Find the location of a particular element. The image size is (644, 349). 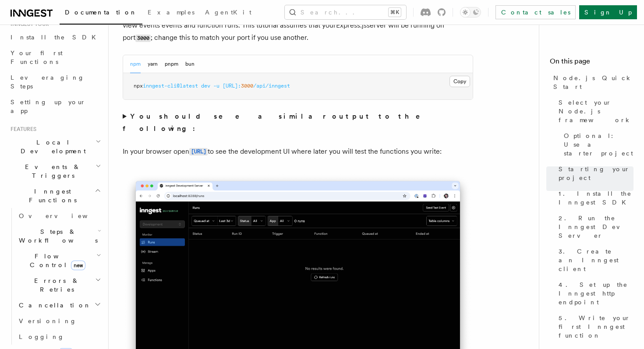

button: Copy is located at coordinates (460, 82).